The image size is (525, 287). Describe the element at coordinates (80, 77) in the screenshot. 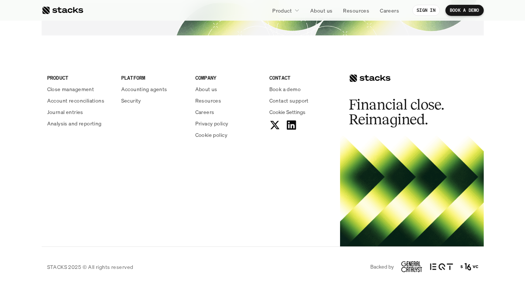

I see `p: PRODUCT` at that location.